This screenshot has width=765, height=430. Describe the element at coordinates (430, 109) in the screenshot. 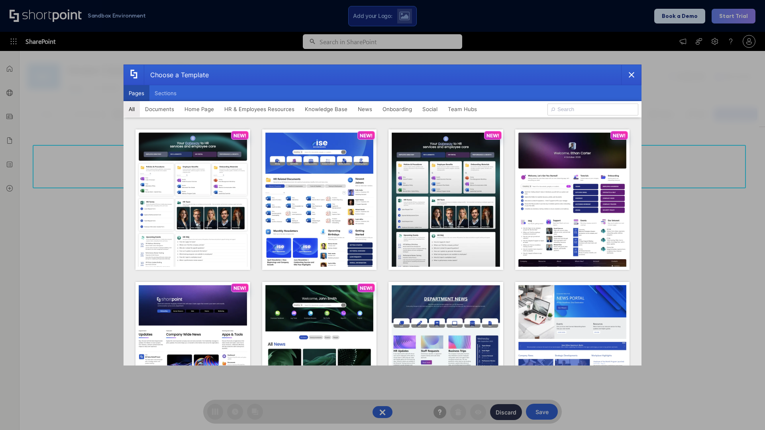

I see `button: Social` at that location.